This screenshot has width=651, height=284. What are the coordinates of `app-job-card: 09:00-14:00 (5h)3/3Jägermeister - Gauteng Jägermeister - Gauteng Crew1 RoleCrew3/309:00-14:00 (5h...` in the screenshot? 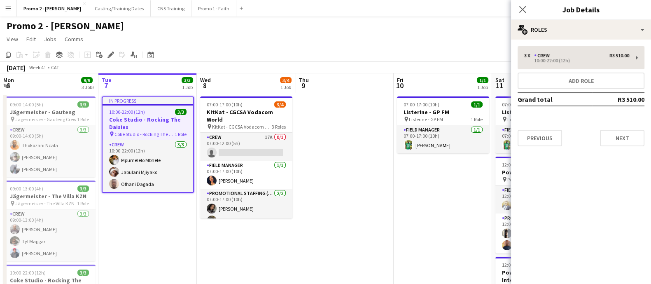 It's located at (49, 137).